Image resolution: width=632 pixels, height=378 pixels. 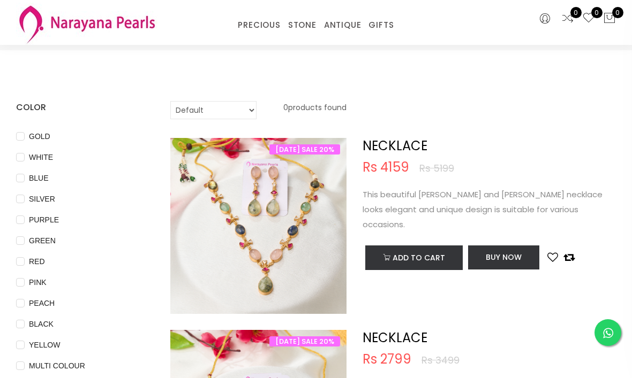 What do you see at coordinates (414, 258) in the screenshot?
I see `button: Add to cart` at bounding box center [414, 258].